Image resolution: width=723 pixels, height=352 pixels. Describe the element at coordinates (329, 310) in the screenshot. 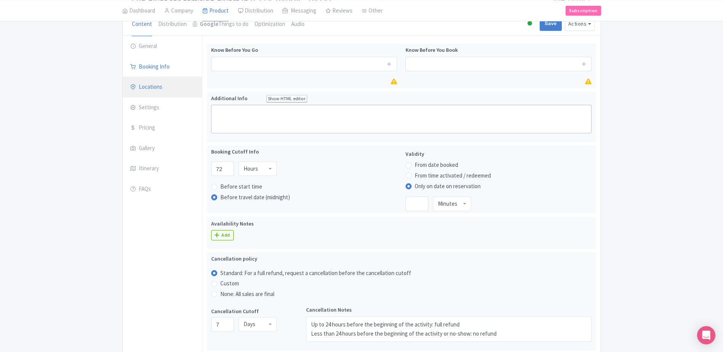

I see `label: Cancellation Notes` at that location.